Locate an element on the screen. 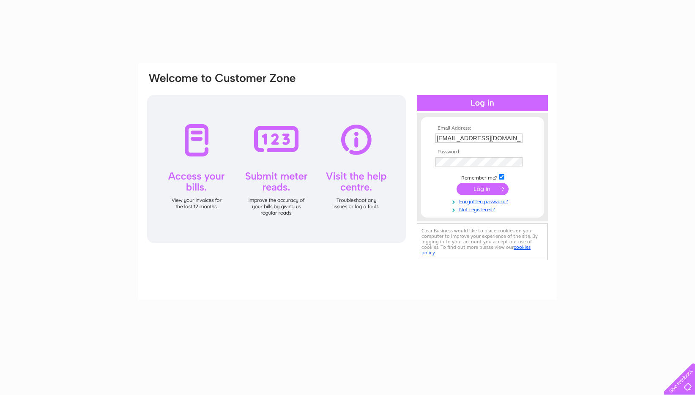 The width and height of the screenshot is (695, 395). a: cookies policy is located at coordinates (476, 250).